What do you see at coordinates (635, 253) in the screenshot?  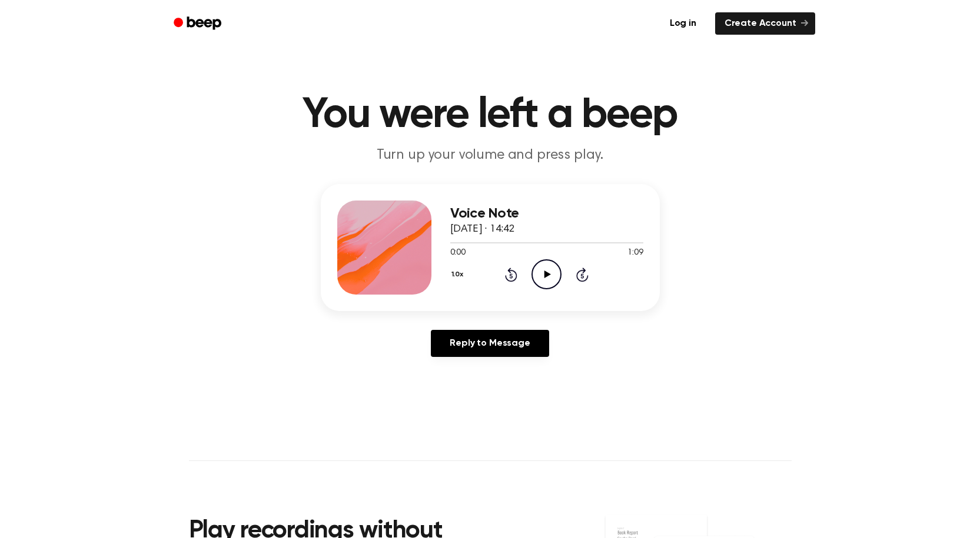 I see `span: 1:09` at bounding box center [635, 253].